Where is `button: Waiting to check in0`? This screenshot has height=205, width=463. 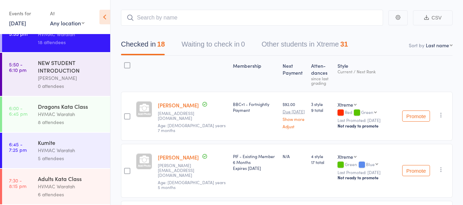
button: Waiting to check in0 is located at coordinates (213, 46).